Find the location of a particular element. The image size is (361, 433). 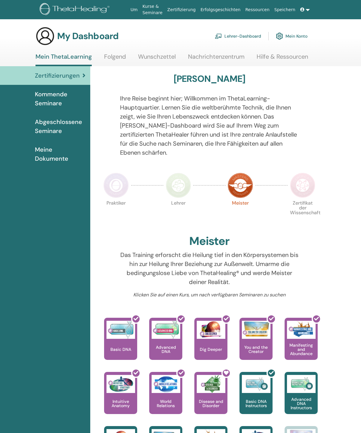

img: Certificate of Science is located at coordinates (303, 185).